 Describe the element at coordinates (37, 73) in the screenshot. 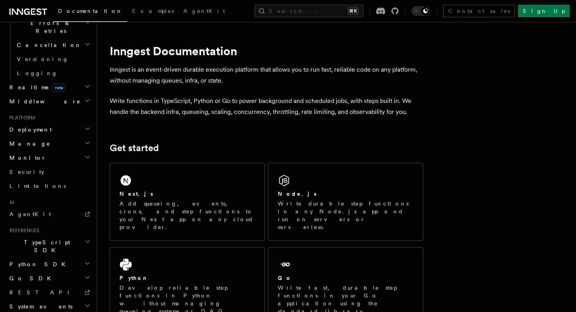

I see `span: Logging` at that location.